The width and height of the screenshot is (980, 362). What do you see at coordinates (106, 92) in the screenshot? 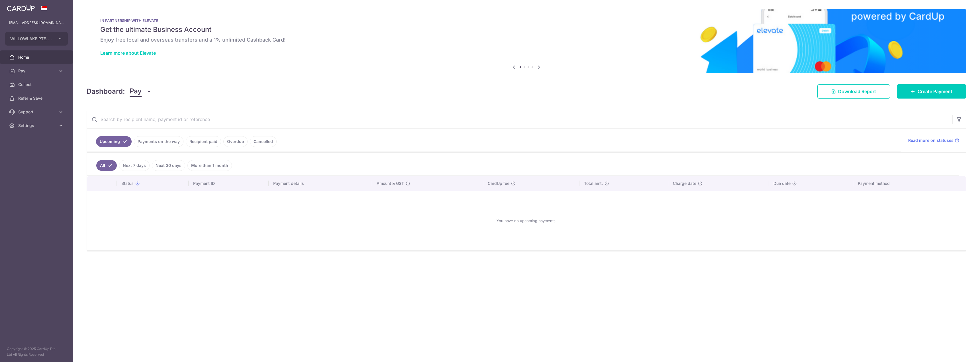
I see `h4: Dashboard:` at bounding box center [106, 92].